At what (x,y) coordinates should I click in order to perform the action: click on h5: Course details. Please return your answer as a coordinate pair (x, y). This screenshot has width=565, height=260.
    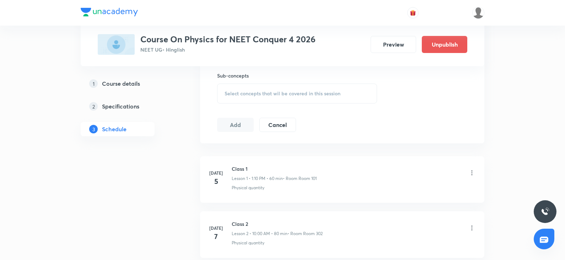
    Looking at the image, I should click on (121, 83).